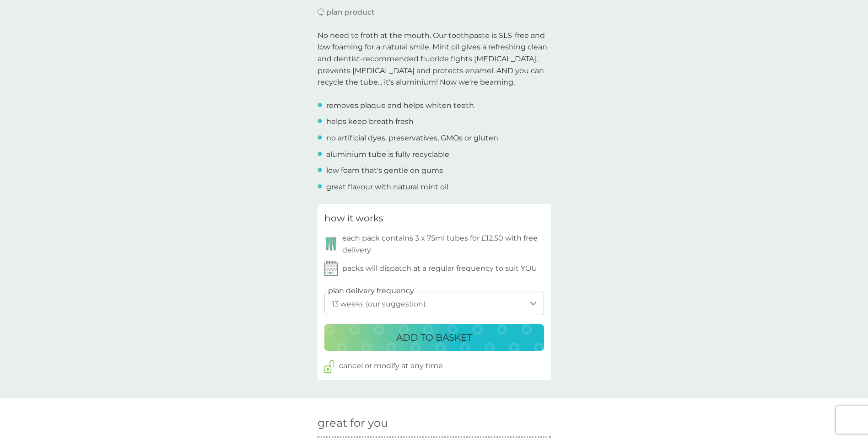 The width and height of the screenshot is (868, 440). I want to click on h3: how it works, so click(354, 218).